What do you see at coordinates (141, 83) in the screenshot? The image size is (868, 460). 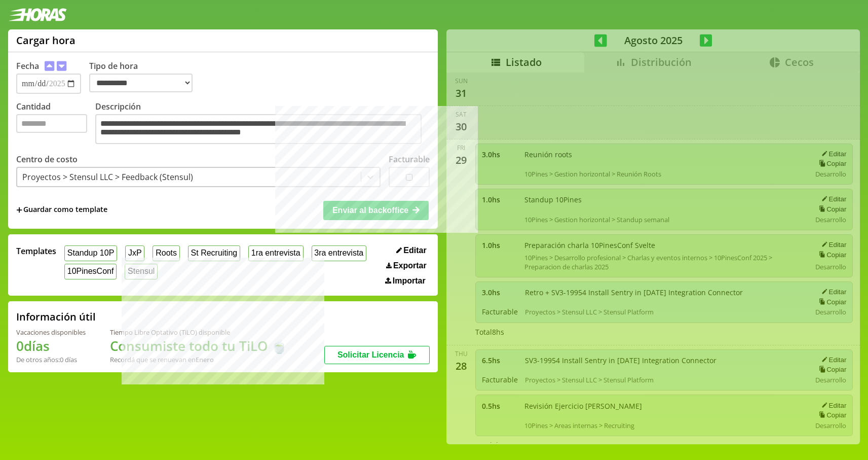 I see `select: Tipo de hora` at bounding box center [141, 83].